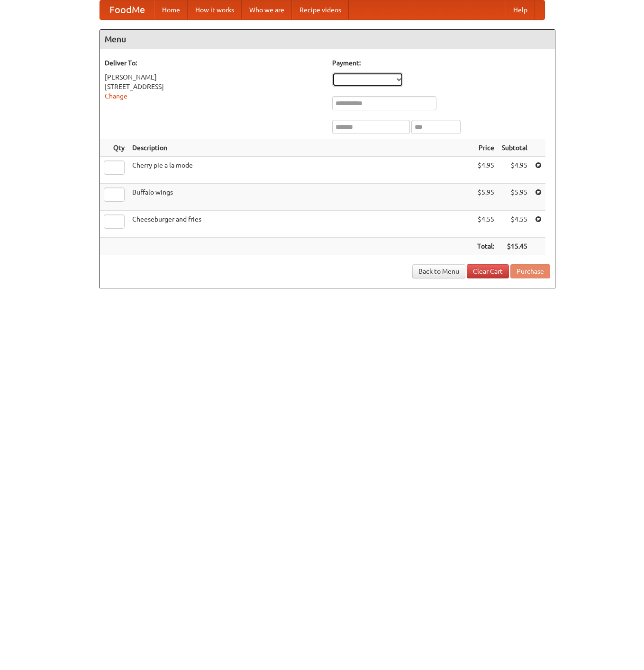  I want to click on a: FoodMe, so click(127, 10).